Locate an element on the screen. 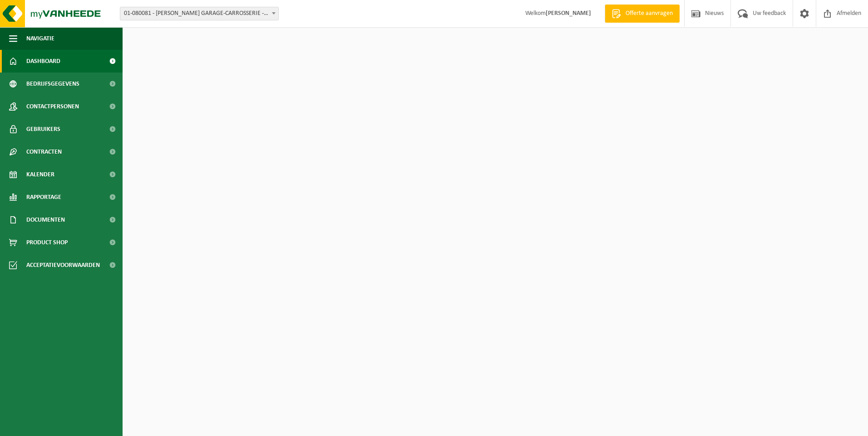 This screenshot has width=868, height=436. span: Kalender is located at coordinates (41, 174).